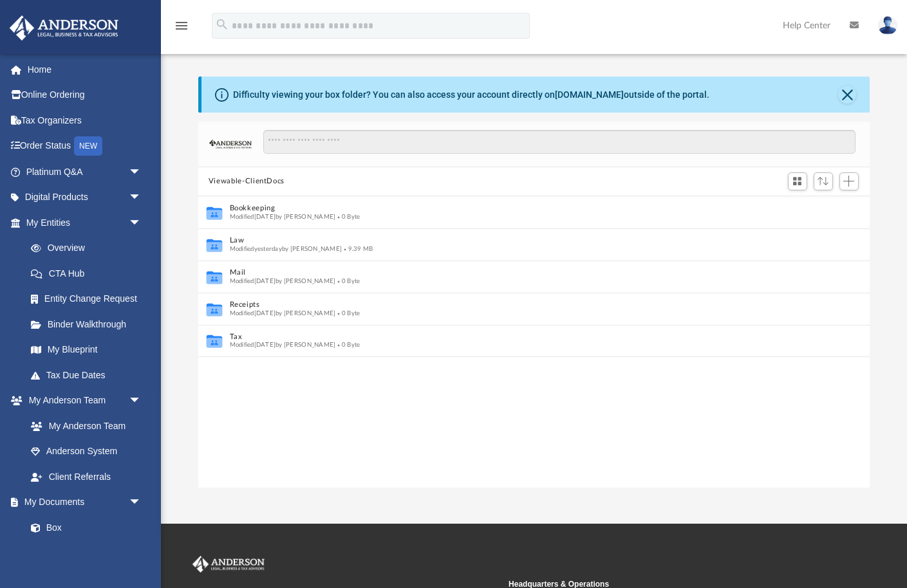 The height and width of the screenshot is (588, 907). I want to click on a: Platinum Q&Aarrow_drop_down, so click(85, 171).